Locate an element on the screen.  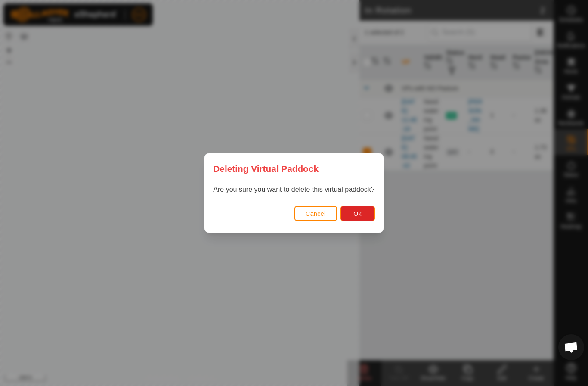
span: Ok is located at coordinates (357, 214).